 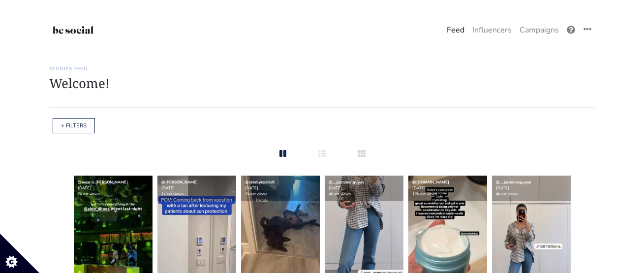 What do you see at coordinates (322, 83) in the screenshot?
I see `h1: Welcome!` at bounding box center [322, 83].